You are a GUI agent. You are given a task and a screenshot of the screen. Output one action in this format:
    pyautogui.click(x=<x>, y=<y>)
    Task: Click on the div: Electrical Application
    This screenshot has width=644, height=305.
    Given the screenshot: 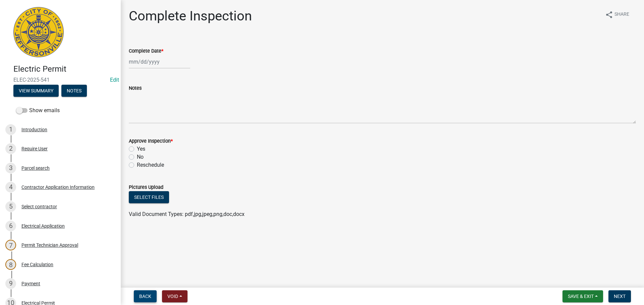 What is the action you would take?
    pyautogui.click(x=43, y=226)
    